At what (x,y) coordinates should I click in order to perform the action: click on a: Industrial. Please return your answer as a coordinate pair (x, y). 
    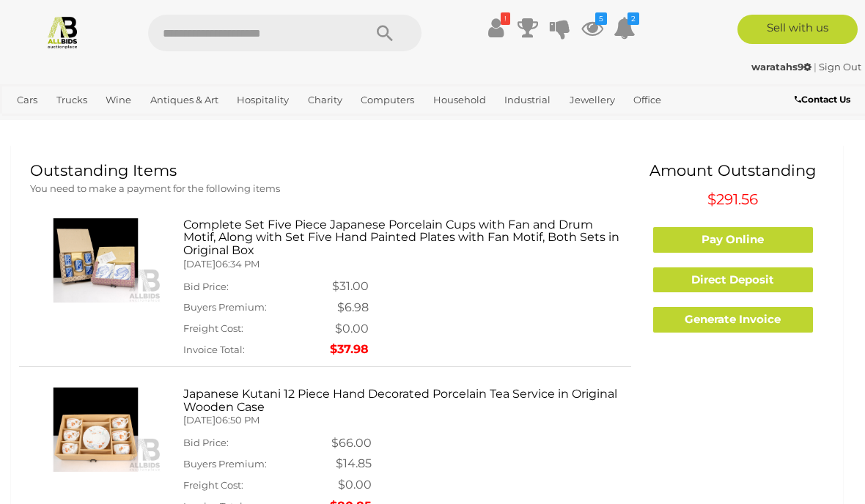
    Looking at the image, I should click on (527, 100).